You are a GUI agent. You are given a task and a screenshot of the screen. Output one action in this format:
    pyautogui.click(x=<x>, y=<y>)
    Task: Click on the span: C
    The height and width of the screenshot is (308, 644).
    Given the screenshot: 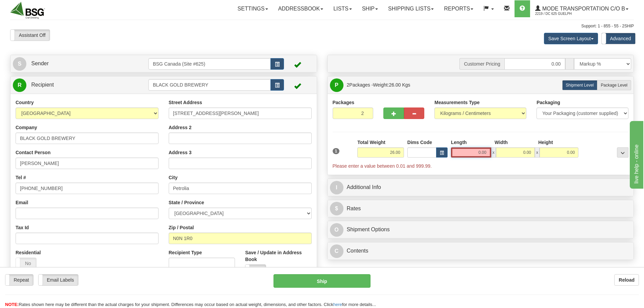 What is the action you would take?
    pyautogui.click(x=337, y=251)
    